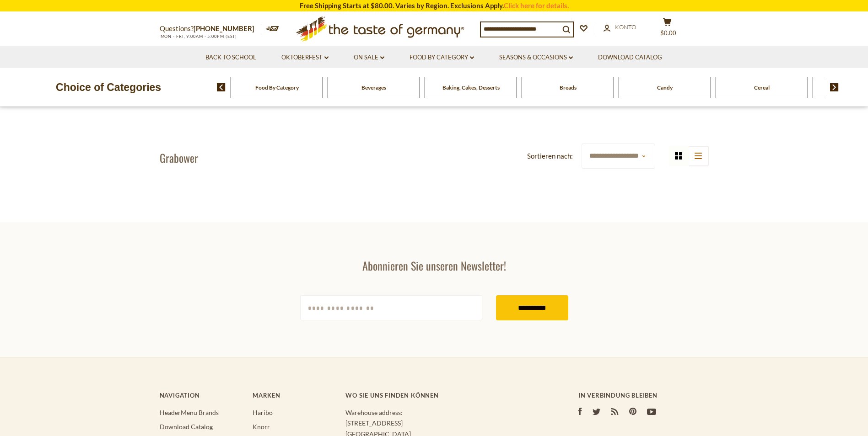  Describe the element at coordinates (201, 396) in the screenshot. I see `h4: Navigation` at that location.